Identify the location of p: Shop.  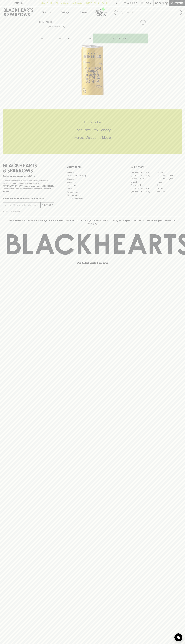
(44, 12).